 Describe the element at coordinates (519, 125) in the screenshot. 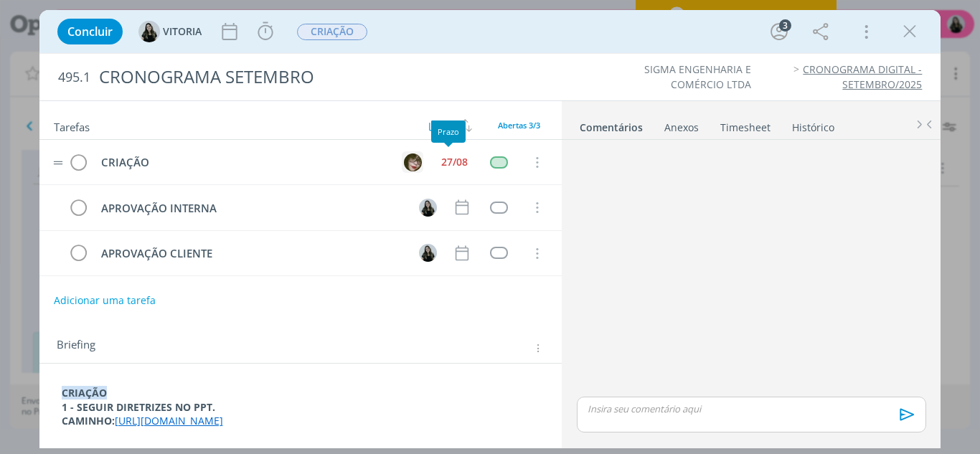

I see `span: Abertas 3/3` at that location.